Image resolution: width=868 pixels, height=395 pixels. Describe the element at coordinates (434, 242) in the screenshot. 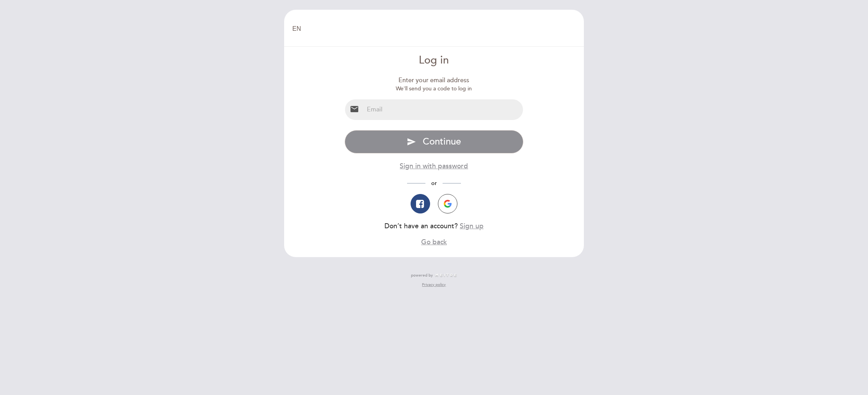

I see `button: Go back` at that location.